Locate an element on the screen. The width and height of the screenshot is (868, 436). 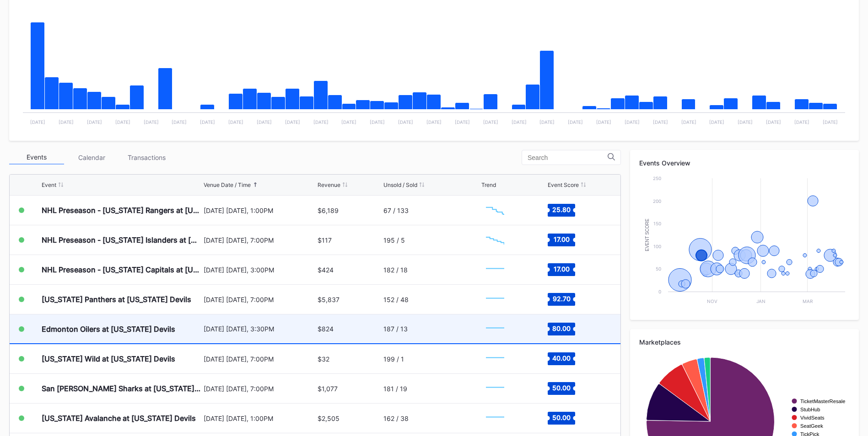
text: VividSeats is located at coordinates (812, 418).